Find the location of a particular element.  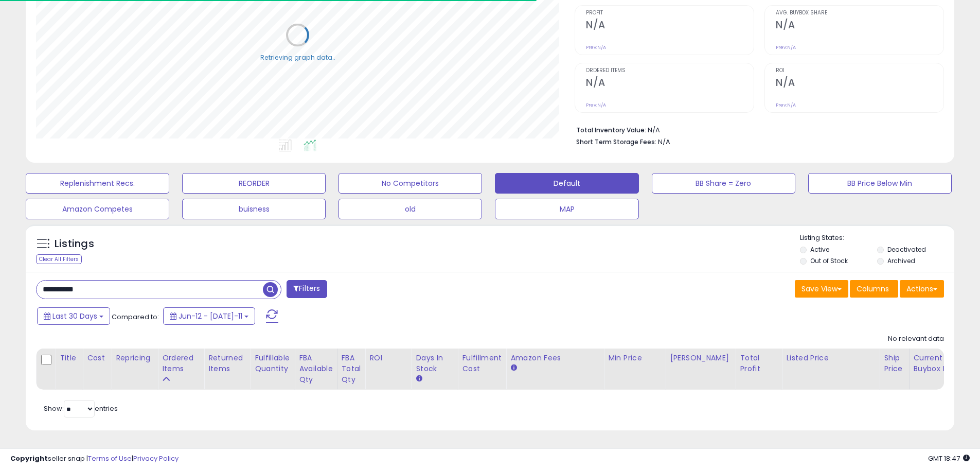

div: Current Buybox Price is located at coordinates (939, 363).